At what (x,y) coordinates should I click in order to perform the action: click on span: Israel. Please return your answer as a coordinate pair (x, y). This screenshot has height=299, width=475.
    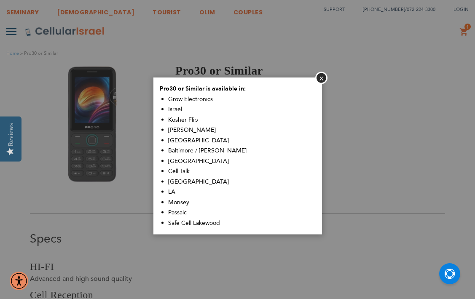
    Looking at the image, I should click on (175, 109).